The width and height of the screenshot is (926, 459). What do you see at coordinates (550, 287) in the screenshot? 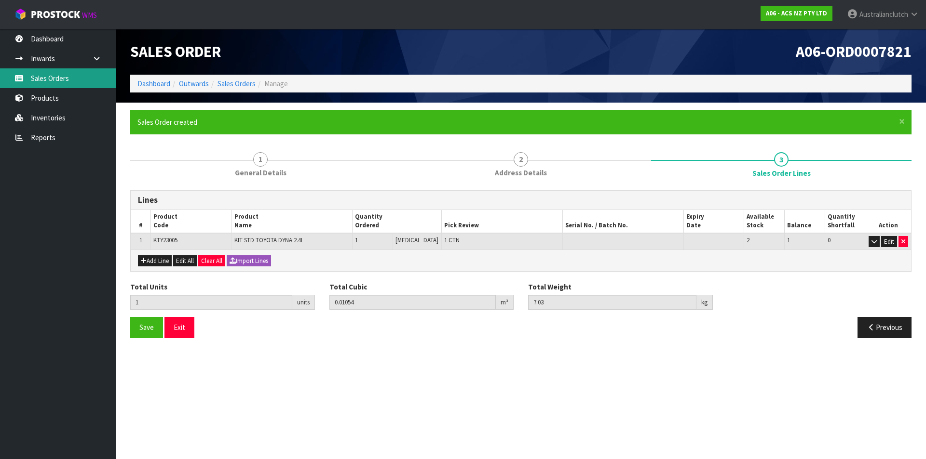
I see `label: Total Weight` at bounding box center [550, 287].